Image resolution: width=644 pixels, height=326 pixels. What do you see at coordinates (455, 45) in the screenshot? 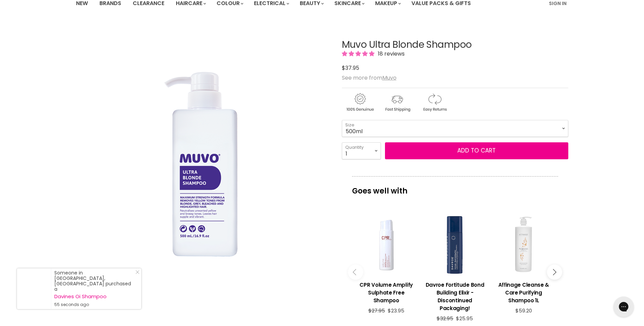
I see `h1: Muvo Ultra Blonde Shampoo` at bounding box center [455, 45].